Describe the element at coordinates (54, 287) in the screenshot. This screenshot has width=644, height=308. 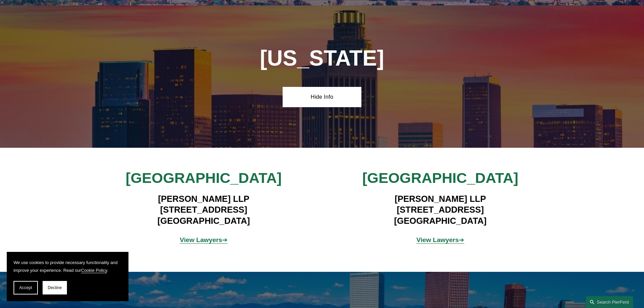
I see `button: Decline` at that location.